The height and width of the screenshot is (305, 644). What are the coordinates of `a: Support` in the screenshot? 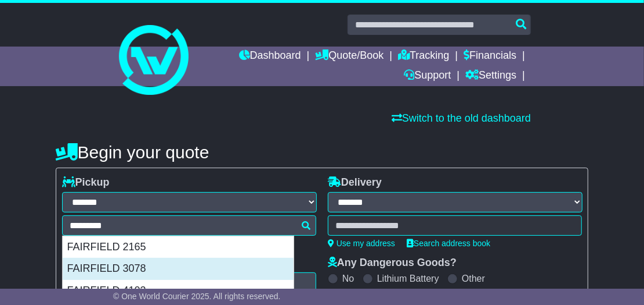 It's located at (428, 76).